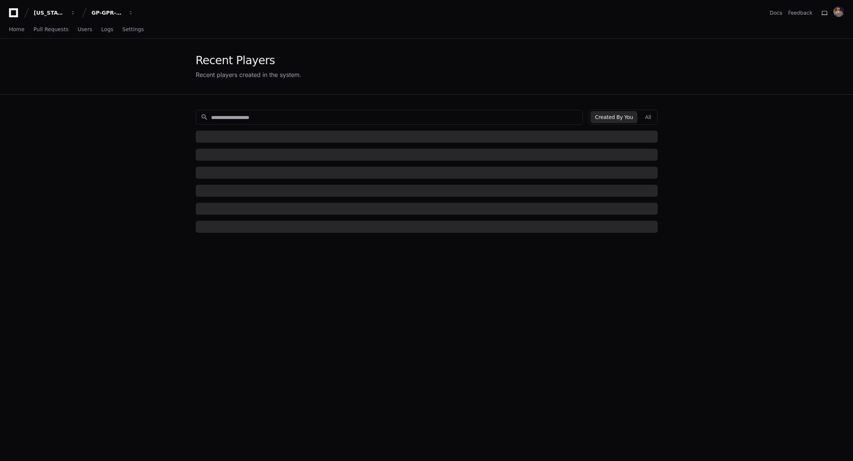  Describe the element at coordinates (85, 30) in the screenshot. I see `a: Users` at that location.